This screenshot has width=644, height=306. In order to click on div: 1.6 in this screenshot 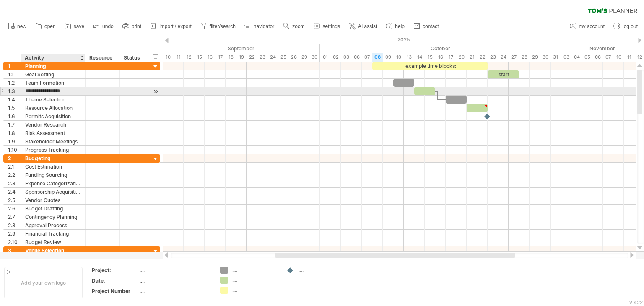, I will do `click(14, 116)`.